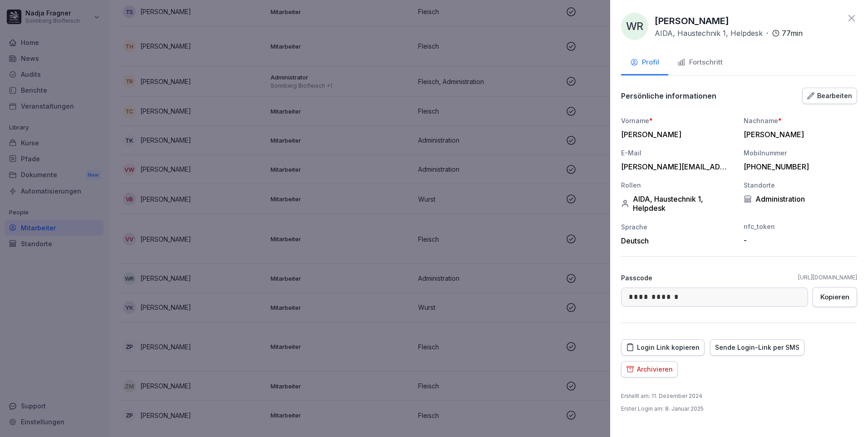 The image size is (868, 437). I want to click on button: Fortschritt, so click(700, 63).